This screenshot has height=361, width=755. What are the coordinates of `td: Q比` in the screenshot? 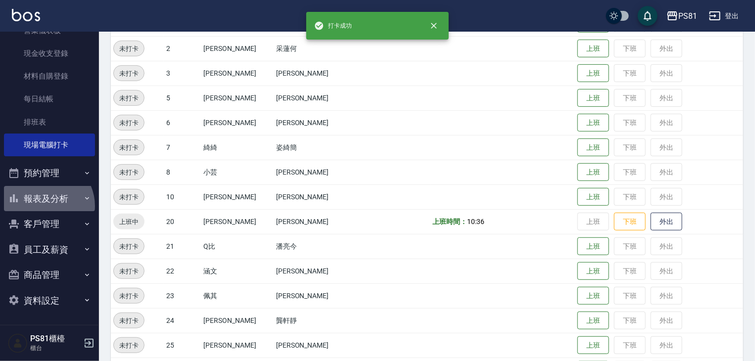 It's located at (237, 246).